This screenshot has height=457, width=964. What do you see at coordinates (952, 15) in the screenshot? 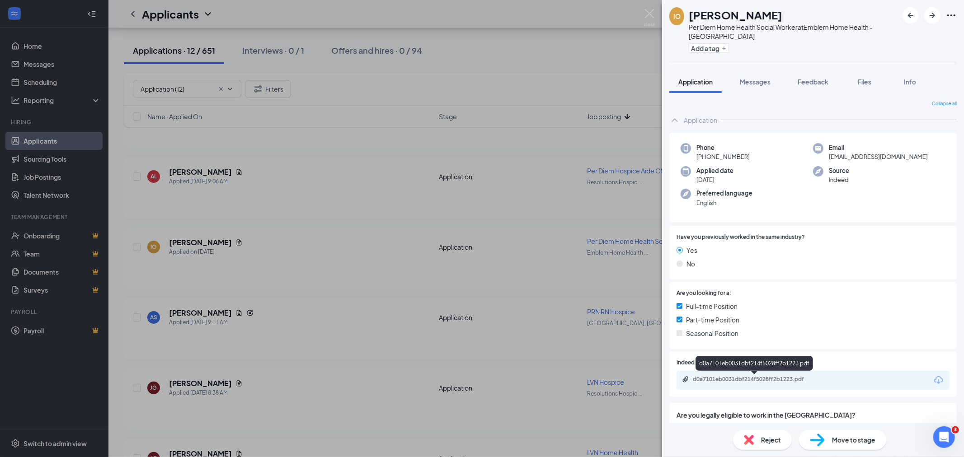
I see `svg: Ellipses` at bounding box center [952, 15].